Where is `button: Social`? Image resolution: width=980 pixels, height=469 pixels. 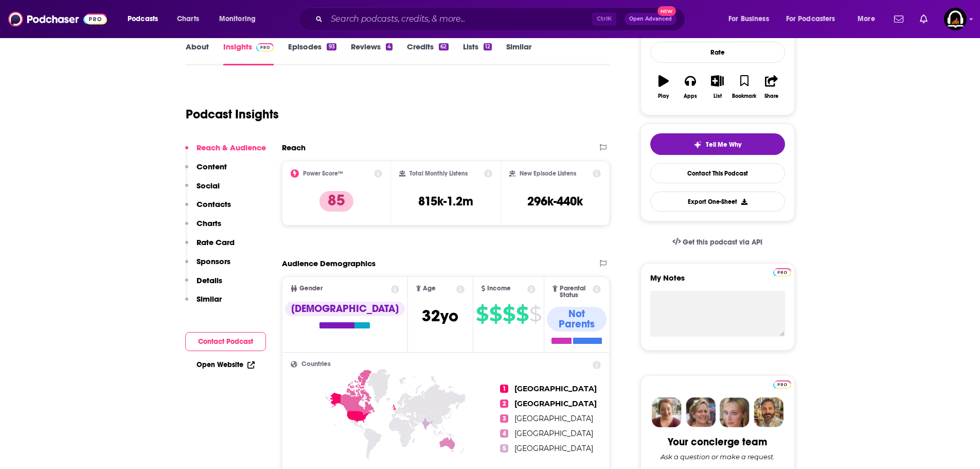
button: Social is located at coordinates (202, 190).